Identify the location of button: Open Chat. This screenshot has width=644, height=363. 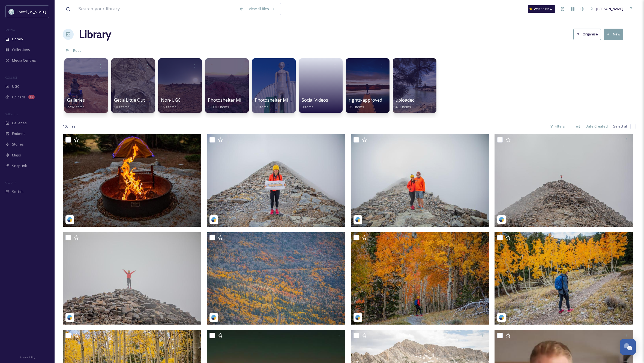
(628, 347).